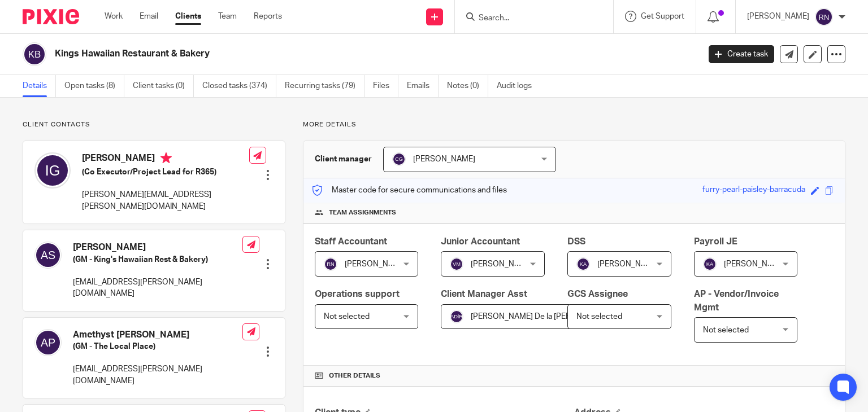  I want to click on p: Master code for secure communications and files, so click(410, 190).